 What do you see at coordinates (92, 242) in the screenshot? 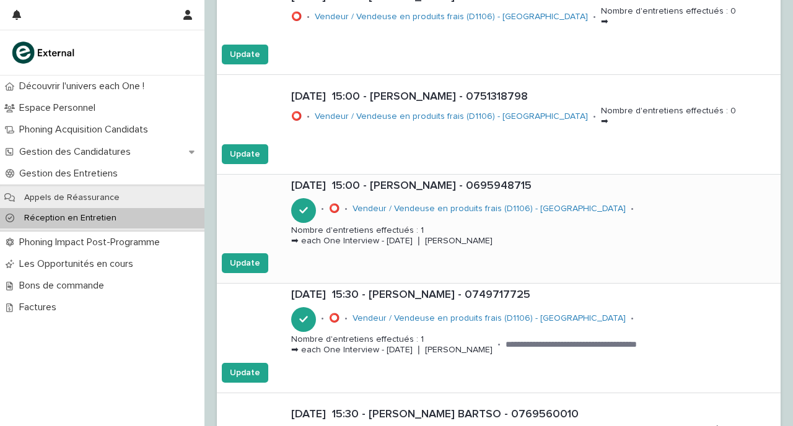
I see `p: Phoning Impact Post-Programme` at bounding box center [92, 242].